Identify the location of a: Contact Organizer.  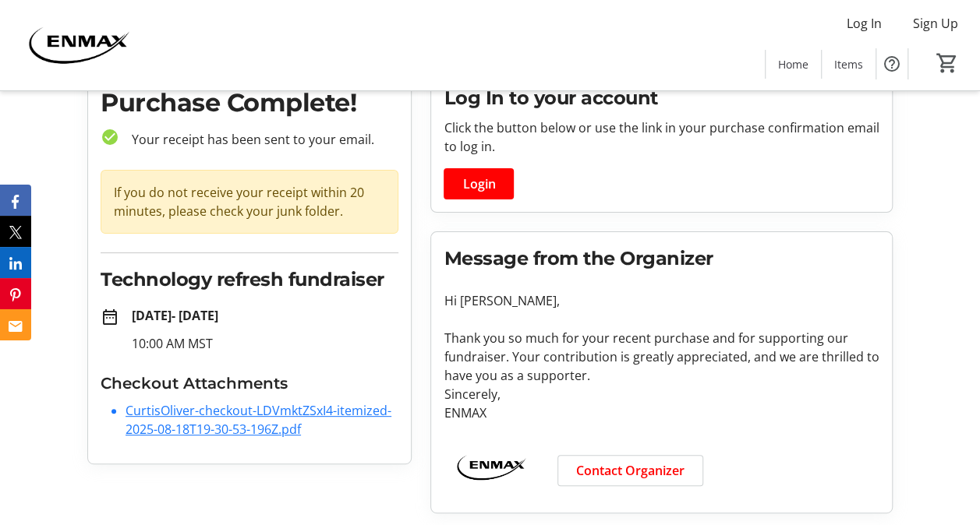
(630, 471).